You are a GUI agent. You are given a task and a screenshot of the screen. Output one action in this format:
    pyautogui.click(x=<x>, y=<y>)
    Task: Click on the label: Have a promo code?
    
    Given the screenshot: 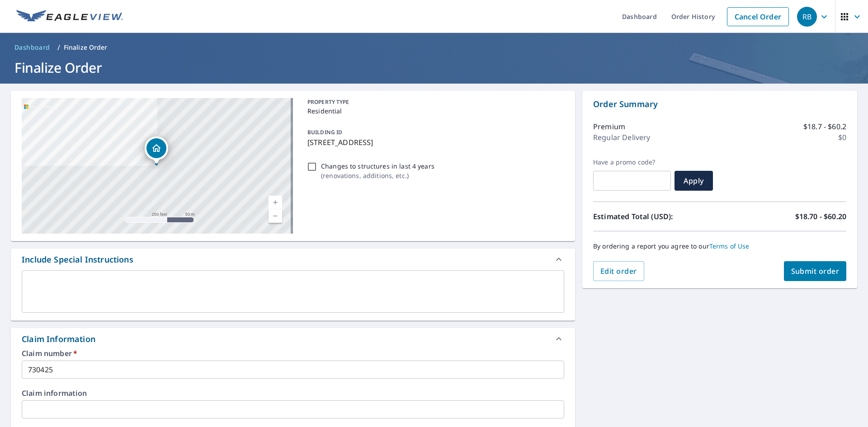 What is the action you would take?
    pyautogui.click(x=632, y=162)
    